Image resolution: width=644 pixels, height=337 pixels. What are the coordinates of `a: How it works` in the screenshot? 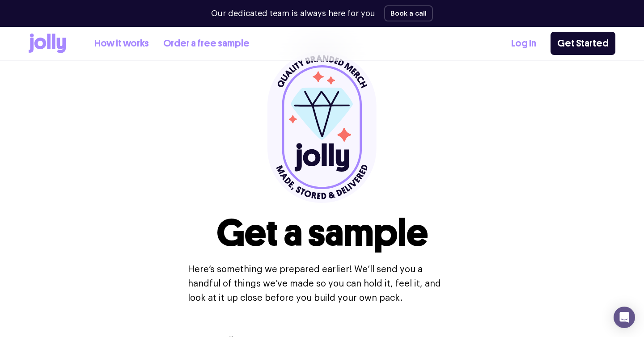 It's located at (122, 44).